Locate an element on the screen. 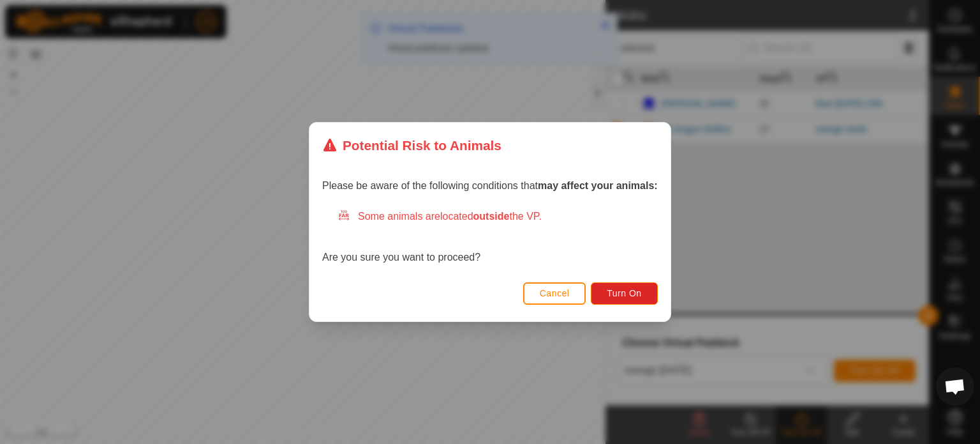 This screenshot has width=980, height=444. strong: may affect your animals: is located at coordinates (598, 185).